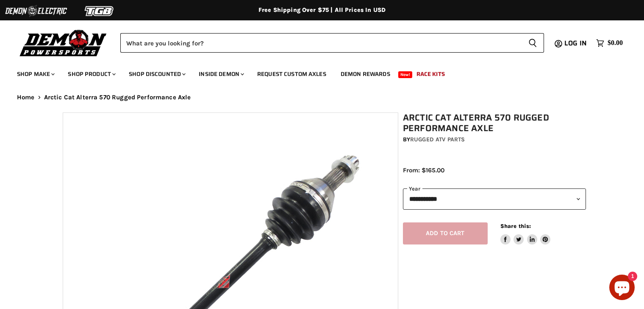  What do you see at coordinates (609, 43) in the screenshot?
I see `a: $0.00` at bounding box center [609, 43].